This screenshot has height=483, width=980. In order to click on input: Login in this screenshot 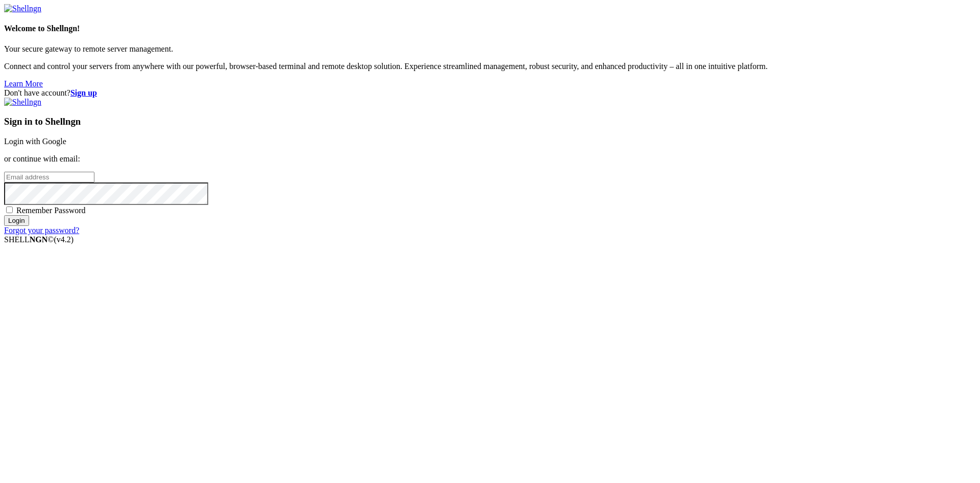, I will do `click(16, 220)`.